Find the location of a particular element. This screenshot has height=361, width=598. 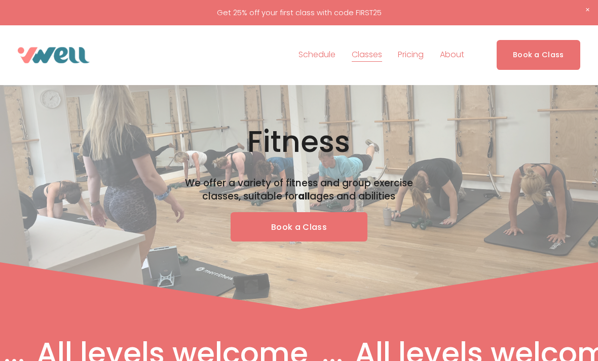

a: Pricing is located at coordinates (410, 55).